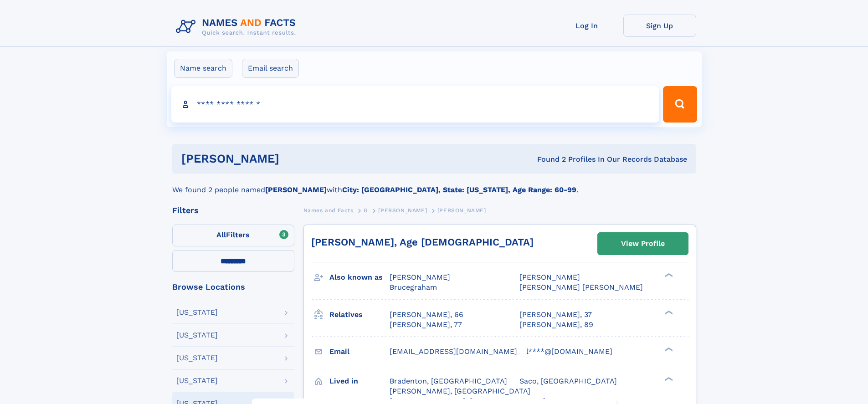 This screenshot has width=868, height=404. Describe the element at coordinates (233, 287) in the screenshot. I see `div: Browse Locations` at that location.